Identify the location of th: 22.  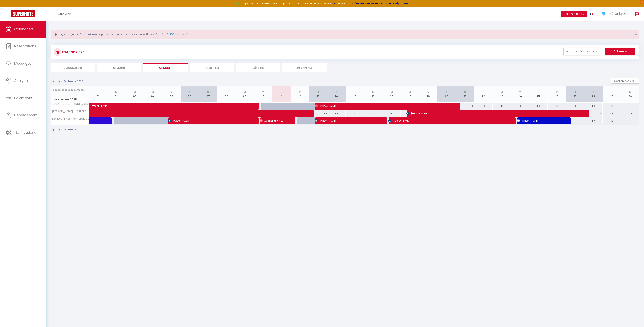
(483, 94).